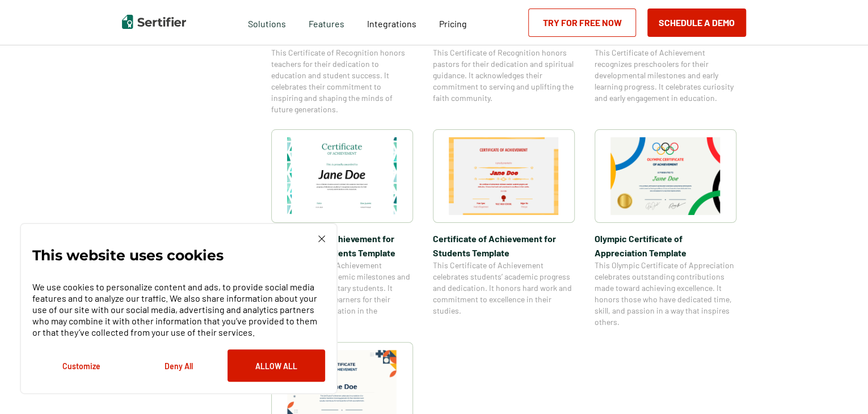 This screenshot has height=414, width=868. What do you see at coordinates (503, 176) in the screenshot?
I see `img: Certificate of Achievement for Students Template` at bounding box center [503, 176].